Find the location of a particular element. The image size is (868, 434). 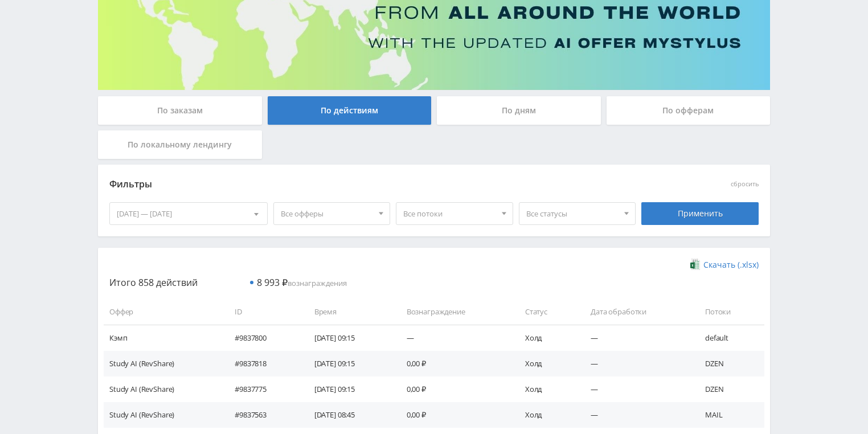

span: Все офферы is located at coordinates (327, 214).